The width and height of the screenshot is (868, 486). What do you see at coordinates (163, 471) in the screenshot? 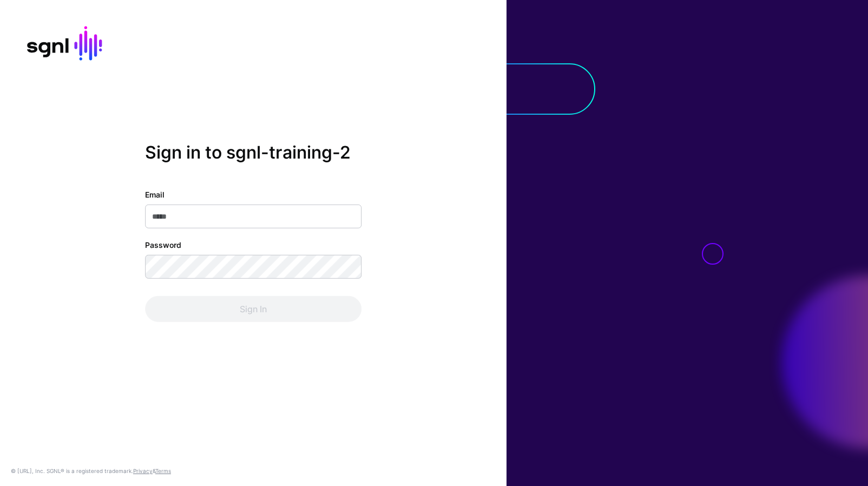
I see `a: Terms` at bounding box center [163, 471].